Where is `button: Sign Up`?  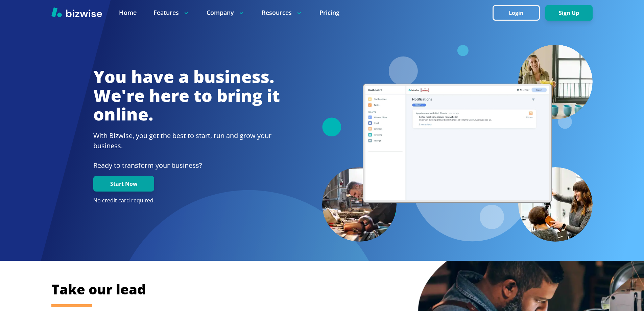
button: Sign Up is located at coordinates (569, 13).